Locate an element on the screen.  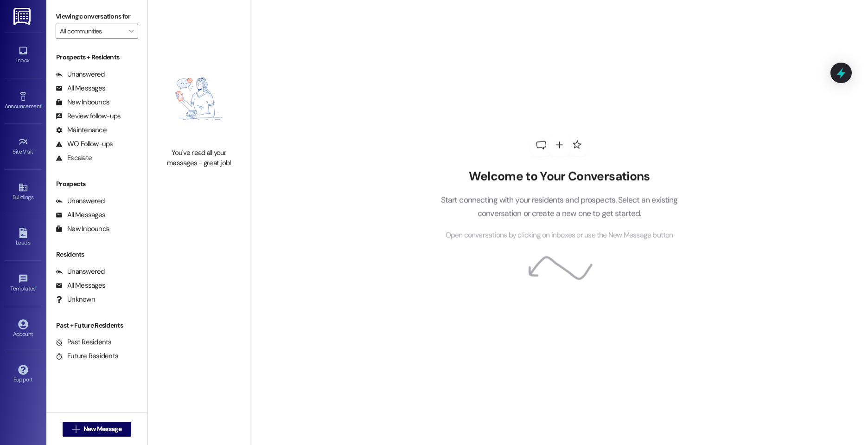
a: Support is located at coordinates (23, 374).